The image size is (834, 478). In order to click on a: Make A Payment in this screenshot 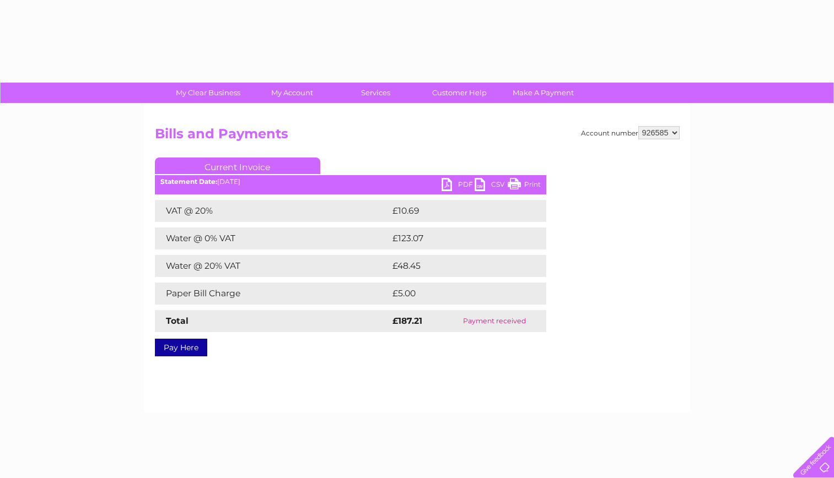, I will do `click(543, 93)`.